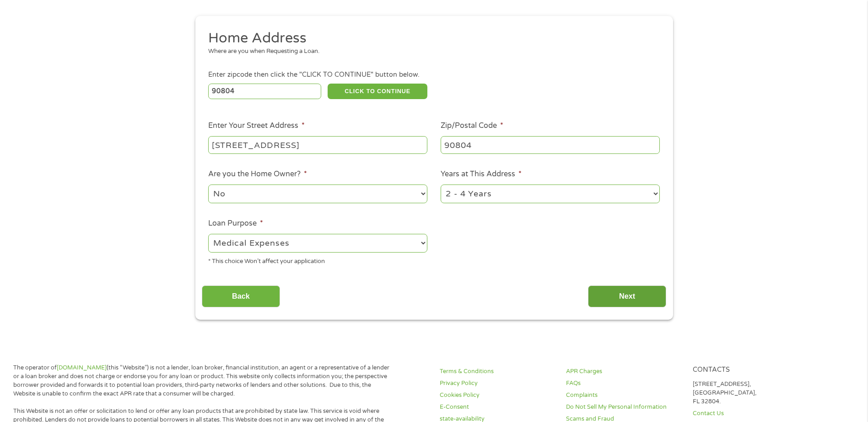  Describe the element at coordinates (624, 408) in the screenshot. I see `a: Do Not Sell My Personal Information` at that location.